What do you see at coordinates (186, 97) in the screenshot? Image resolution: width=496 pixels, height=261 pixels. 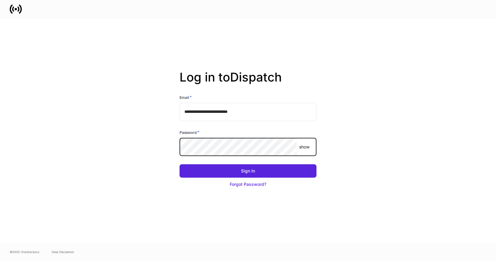 I see `h6: Email` at bounding box center [186, 97].